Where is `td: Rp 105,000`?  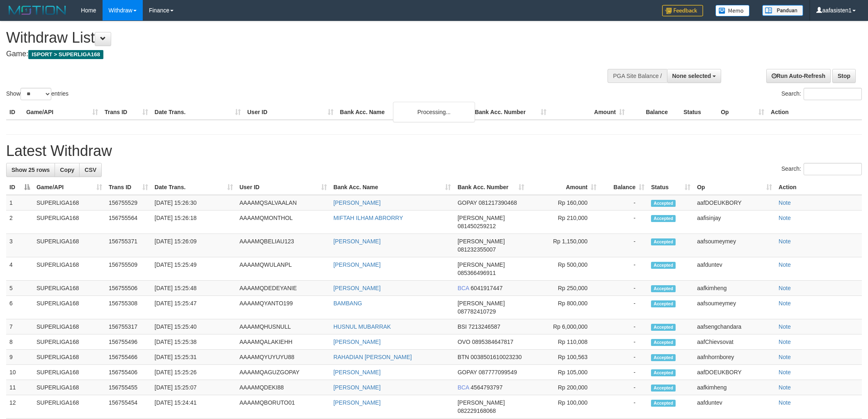 td: Rp 105,000 is located at coordinates (564, 372).